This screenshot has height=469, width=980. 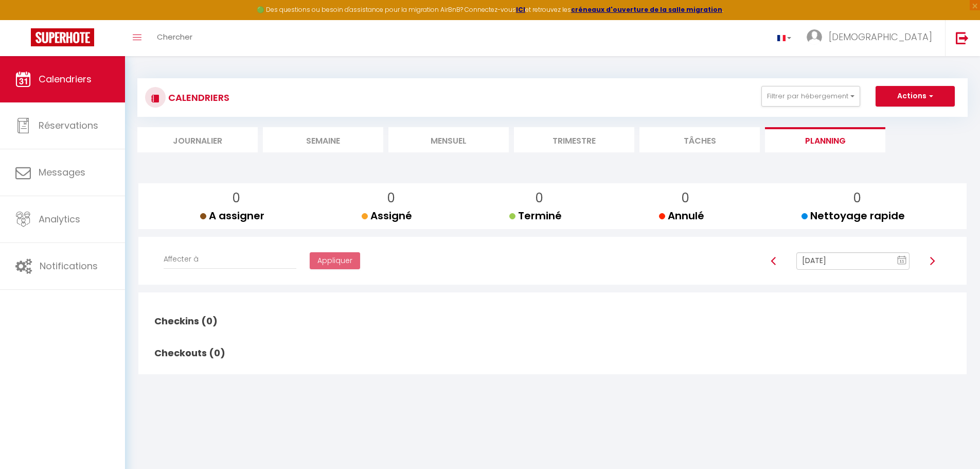 I want to click on a: créneaux d'ouverture de la salle migration, so click(x=646, y=9).